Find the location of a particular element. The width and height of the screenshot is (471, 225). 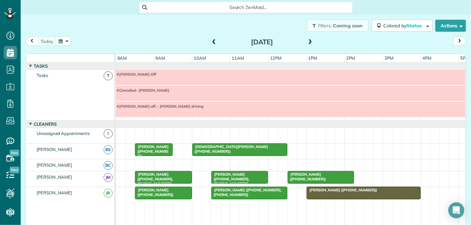

span: Cleaners is located at coordinates (45, 124).